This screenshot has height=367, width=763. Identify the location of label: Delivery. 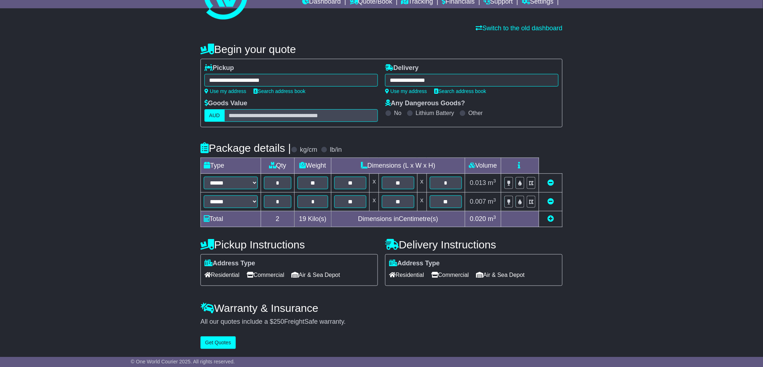
(402, 68).